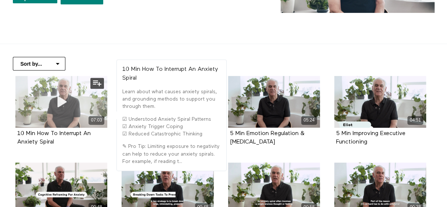 The image size is (447, 207). I want to click on div: 07:03, so click(96, 120).